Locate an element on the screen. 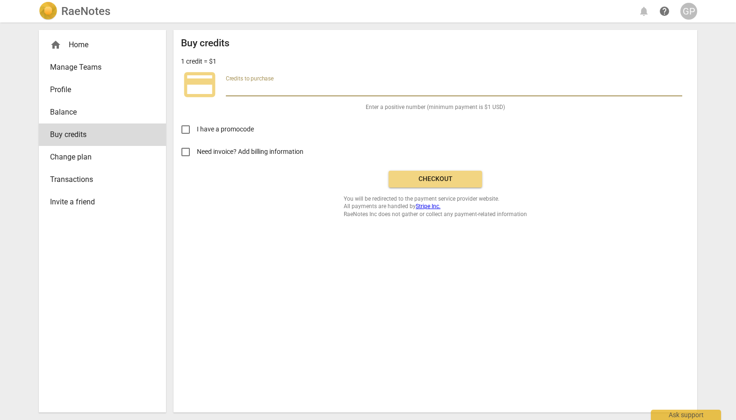  span: I have a promocode is located at coordinates (225, 129).